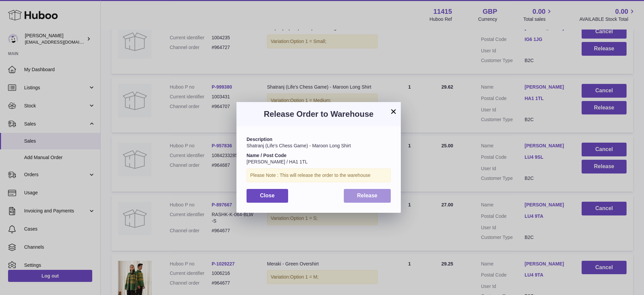 This screenshot has height=295, width=644. I want to click on span: Release, so click(368, 195).